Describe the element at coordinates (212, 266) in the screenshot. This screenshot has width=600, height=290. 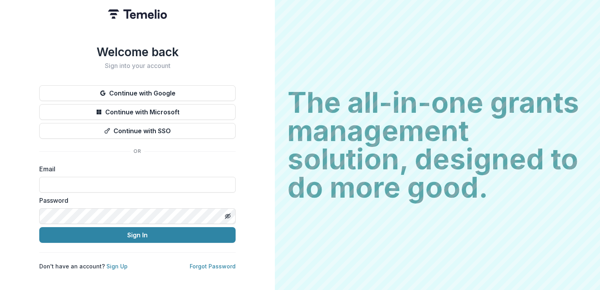
I see `a: Forgot Password` at that location.